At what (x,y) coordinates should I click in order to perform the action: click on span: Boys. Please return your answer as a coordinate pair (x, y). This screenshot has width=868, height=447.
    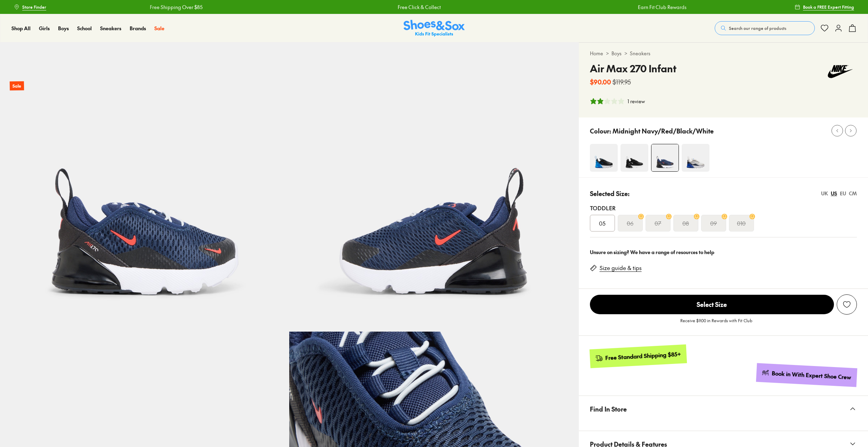
    Looking at the image, I should click on (63, 29).